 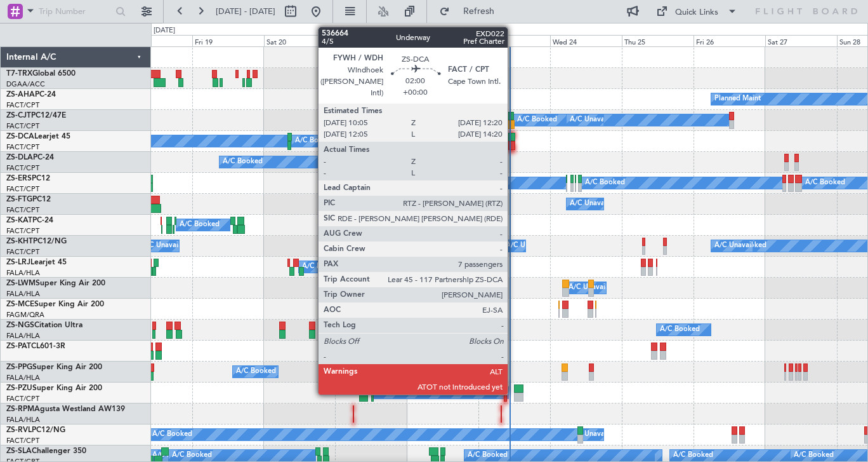 What do you see at coordinates (729, 40) in the screenshot?
I see `div: Fri 26` at bounding box center [729, 40].